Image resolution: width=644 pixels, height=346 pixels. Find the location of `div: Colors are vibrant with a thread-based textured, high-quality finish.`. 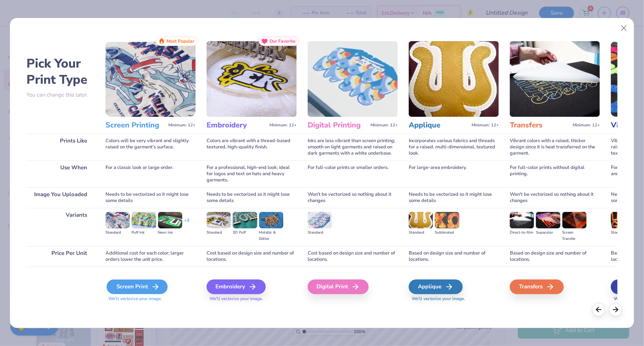

div: Colors are vibrant with a thread-based textured, high-quality finish. is located at coordinates (251, 147).